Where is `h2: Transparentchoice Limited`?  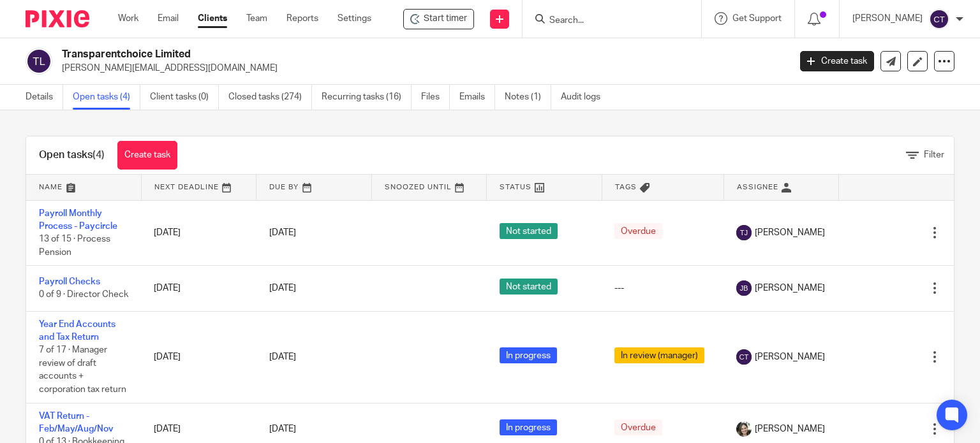 h2: Transparentchoice Limited is located at coordinates (350, 54).